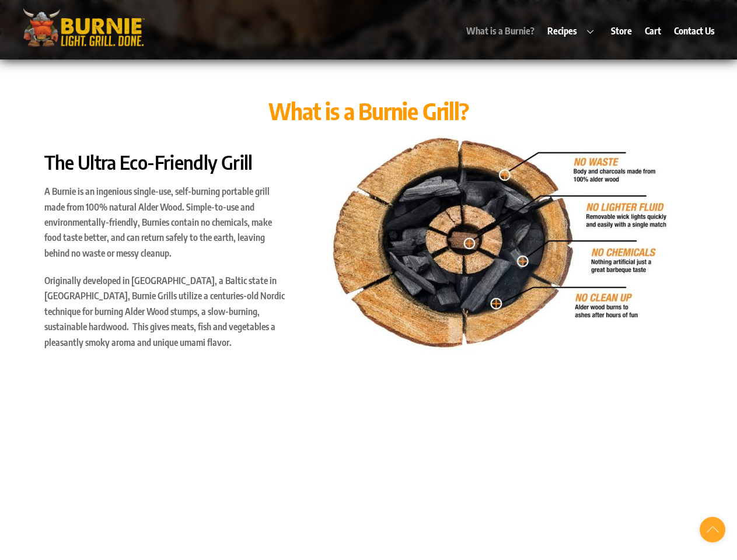  I want to click on a: Store, so click(621, 31).